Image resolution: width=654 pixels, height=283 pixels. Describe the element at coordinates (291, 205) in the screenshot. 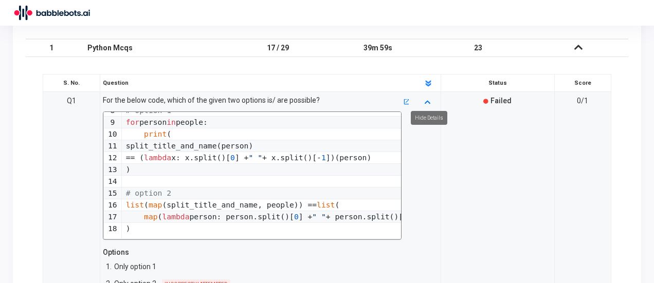

I see `td: ( (split_title_and_name, people)) == (` at that location.